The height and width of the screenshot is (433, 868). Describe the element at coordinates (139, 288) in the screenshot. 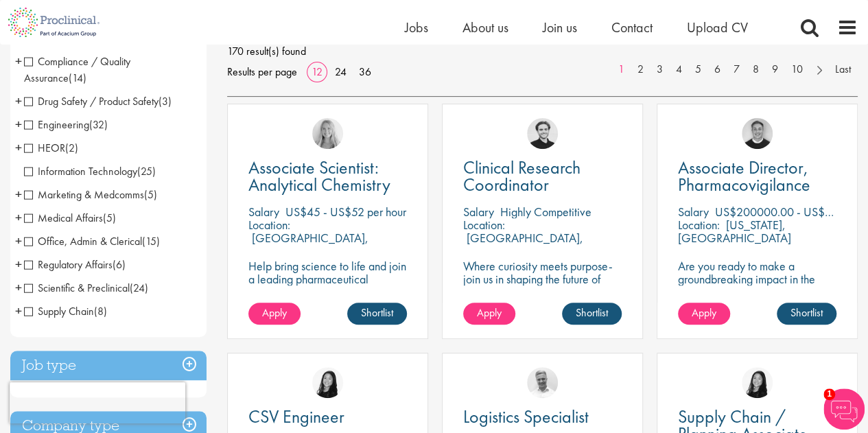

I see `span: (24)` at that location.